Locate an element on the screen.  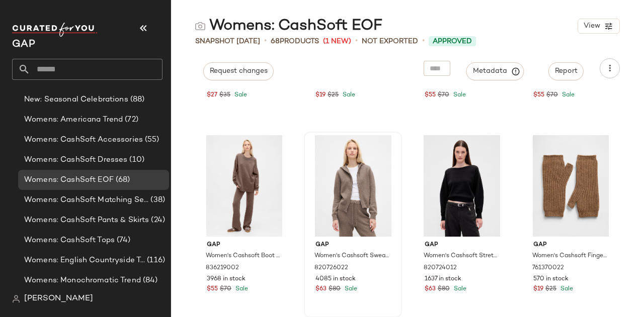
span: Current Company Name is located at coordinates (24, 44).